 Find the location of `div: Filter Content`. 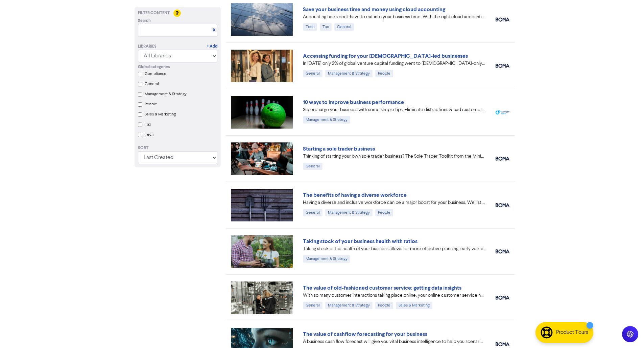

div: Filter Content is located at coordinates (177, 13).